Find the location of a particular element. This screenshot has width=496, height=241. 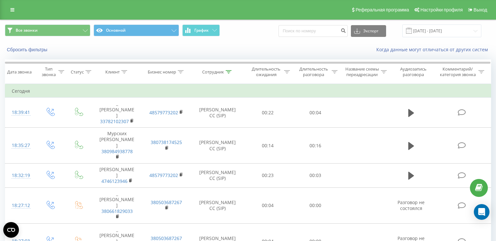

div: Клиент is located at coordinates (113, 72).